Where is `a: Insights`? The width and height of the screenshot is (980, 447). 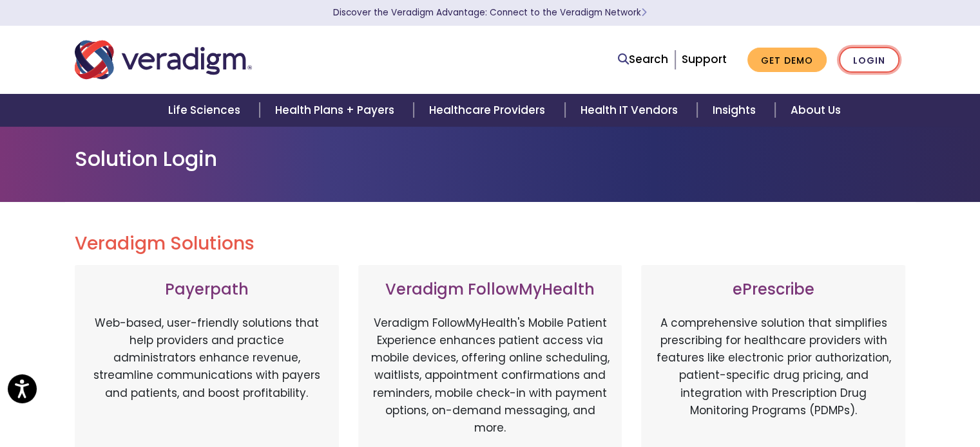
a: Insights is located at coordinates (736, 110).